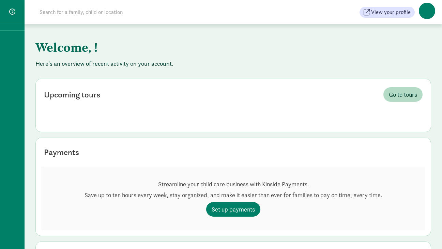 The width and height of the screenshot is (442, 249). I want to click on a: Set up payments, so click(233, 209).